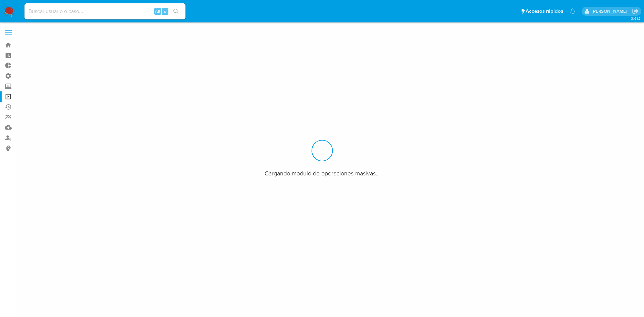 Image resolution: width=644 pixels, height=317 pixels. I want to click on button: search-icon, so click(176, 12).